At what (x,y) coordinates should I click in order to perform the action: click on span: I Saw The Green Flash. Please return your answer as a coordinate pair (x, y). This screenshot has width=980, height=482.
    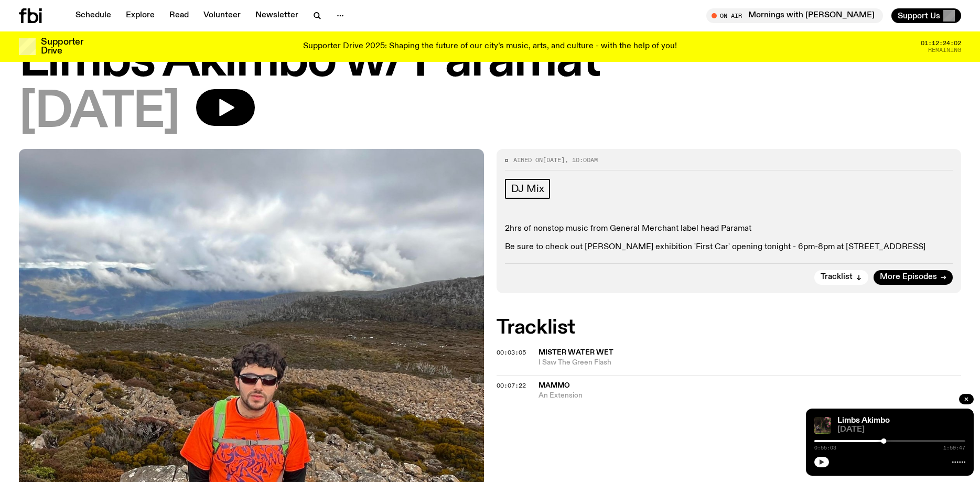
    Looking at the image, I should click on (750, 363).